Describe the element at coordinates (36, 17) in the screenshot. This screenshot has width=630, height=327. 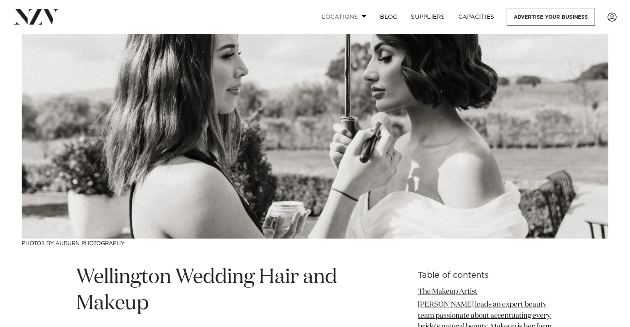
I see `img: nzv-logo.png` at that location.